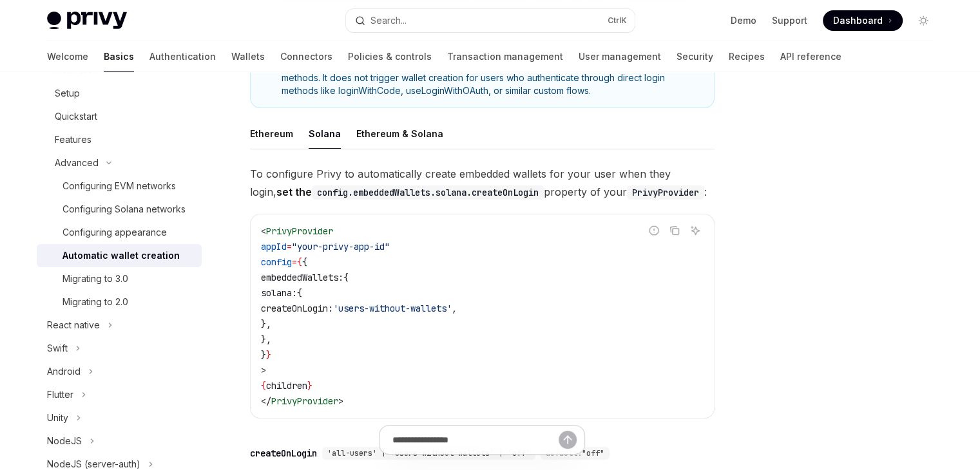  What do you see at coordinates (491, 78) in the screenshot?
I see `span: Automatic wallet creation only applies to login via the Privy modal and not from whitelabel login...` at bounding box center [491, 78].